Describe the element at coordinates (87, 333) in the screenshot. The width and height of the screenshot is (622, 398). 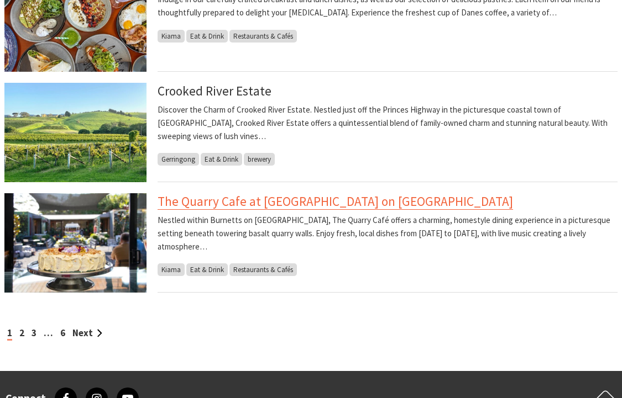
I see `a: Next` at that location.